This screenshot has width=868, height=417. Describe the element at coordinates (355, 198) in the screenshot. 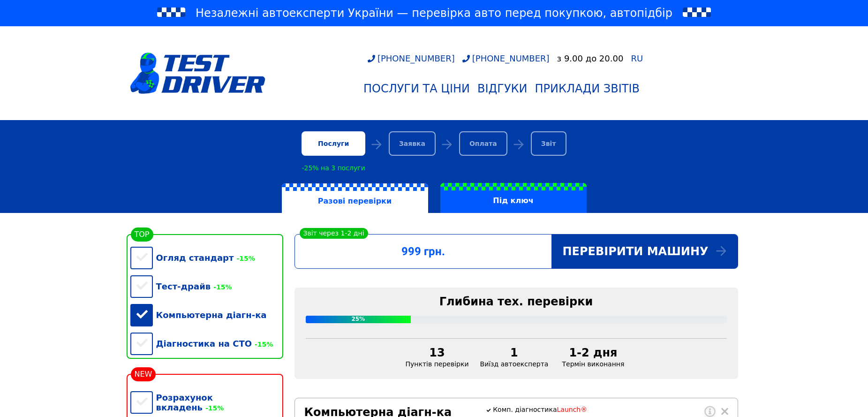

I see `label: Разові перевірки` at that location.